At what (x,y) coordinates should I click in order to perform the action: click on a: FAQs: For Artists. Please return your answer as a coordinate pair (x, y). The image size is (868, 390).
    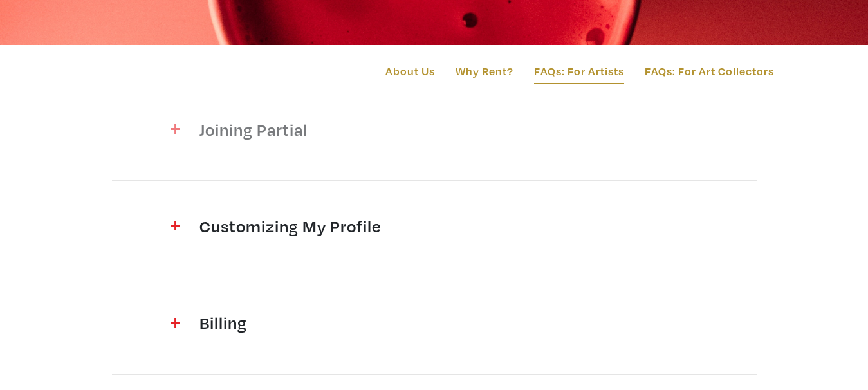
    Looking at the image, I should click on (579, 73).